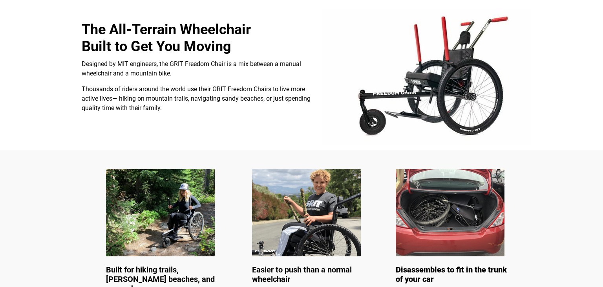 The width and height of the screenshot is (603, 287). What do you see at coordinates (166, 38) in the screenshot?
I see `span: The All-Terrain Wheelchair Built to Get You Moving` at bounding box center [166, 38].